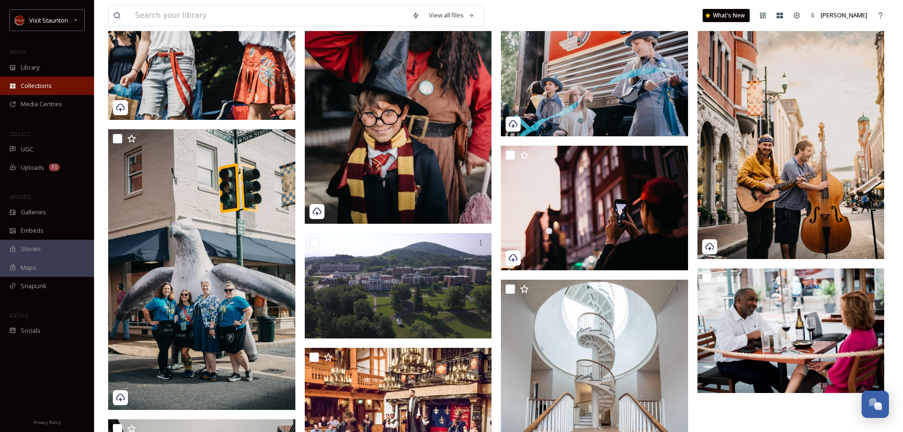 This screenshot has width=903, height=432. I want to click on span: Media Centres, so click(41, 104).